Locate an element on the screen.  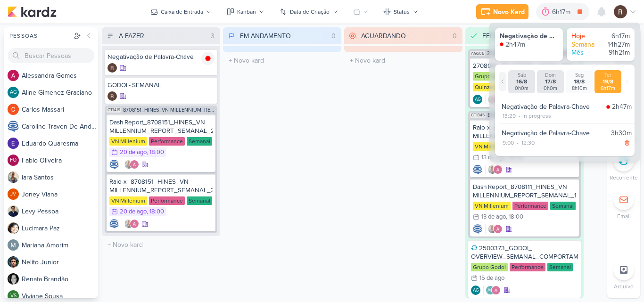
div: Mês is located at coordinates (586, 53).